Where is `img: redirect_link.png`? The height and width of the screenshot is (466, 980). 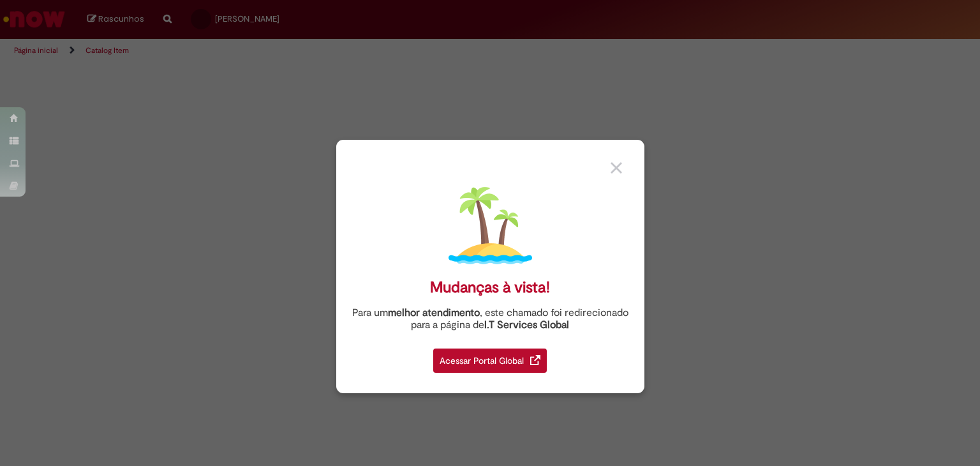
img: redirect_link.png is located at coordinates (535, 360).